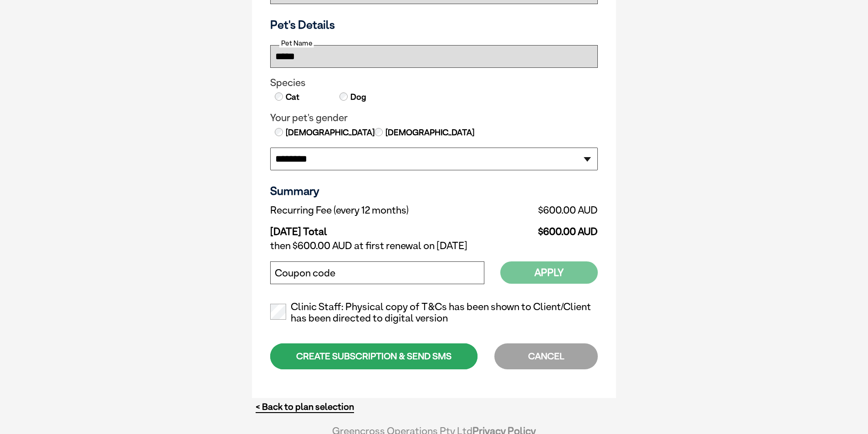  I want to click on input: Clinic Staff: Physical copy of T&Cs has been shown to Client/Client has been directed to digital ..., so click(278, 312).